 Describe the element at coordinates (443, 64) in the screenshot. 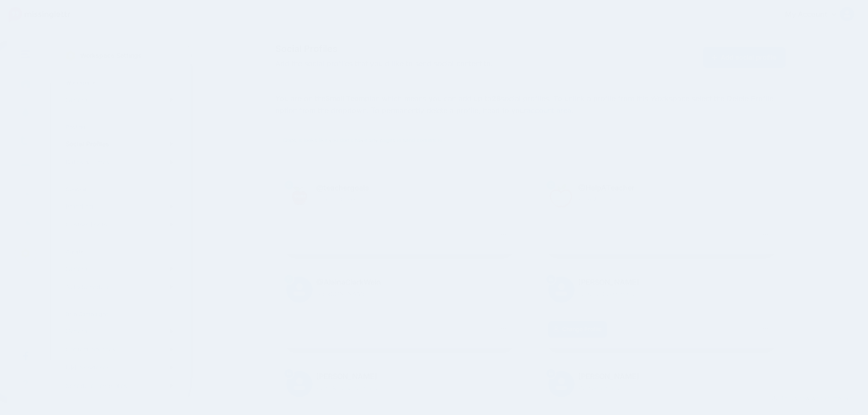

I see `span: Add the social profiles that you'd like to send social content to.` at that location.